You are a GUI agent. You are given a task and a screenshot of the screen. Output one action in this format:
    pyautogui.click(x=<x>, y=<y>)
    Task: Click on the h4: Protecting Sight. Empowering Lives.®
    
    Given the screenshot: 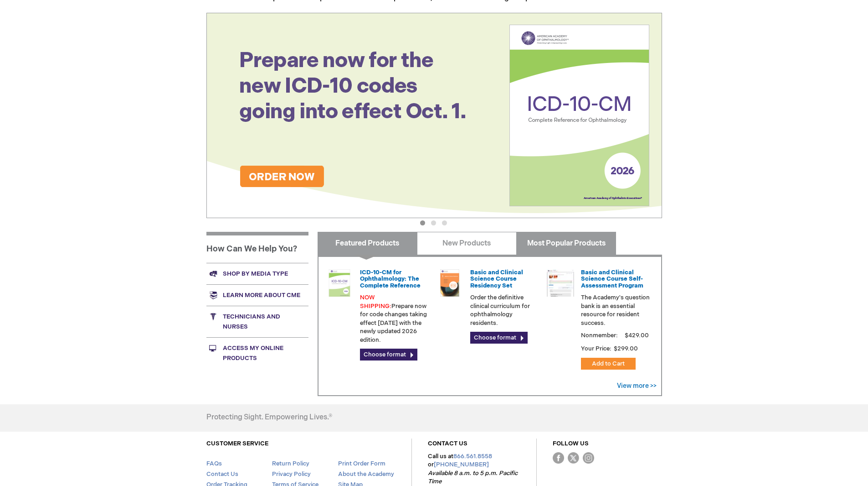 What is the action you would take?
    pyautogui.click(x=269, y=417)
    